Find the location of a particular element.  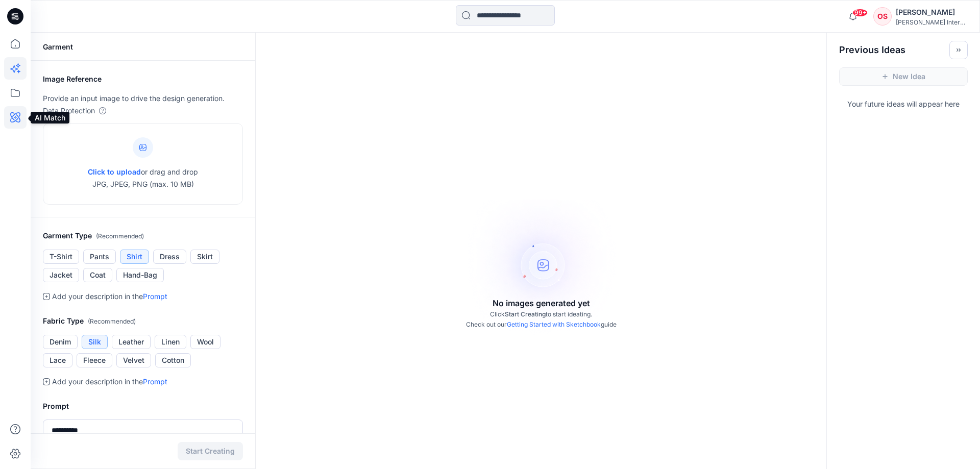

button: Silk is located at coordinates (94, 342).